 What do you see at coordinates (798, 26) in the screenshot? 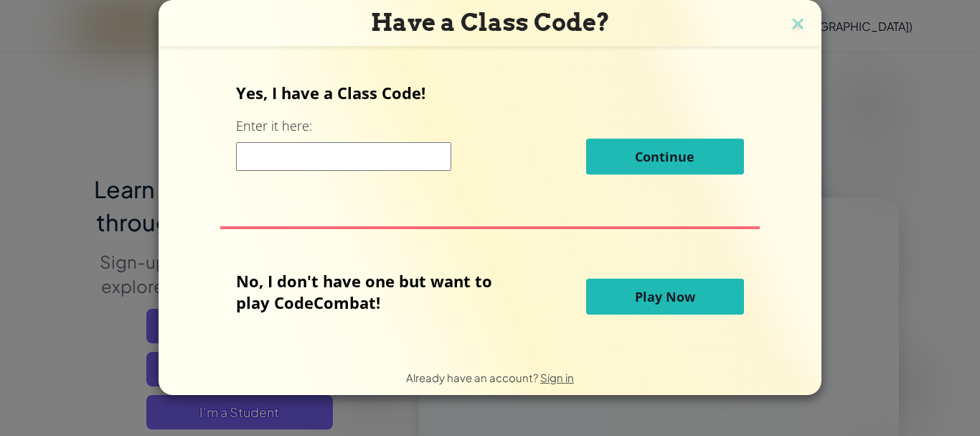
I see `img: close icon` at bounding box center [798, 26].